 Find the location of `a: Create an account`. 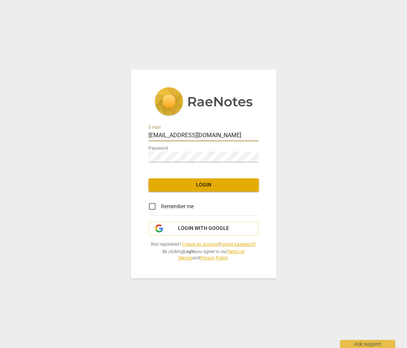

a: Create an account is located at coordinates (200, 244).